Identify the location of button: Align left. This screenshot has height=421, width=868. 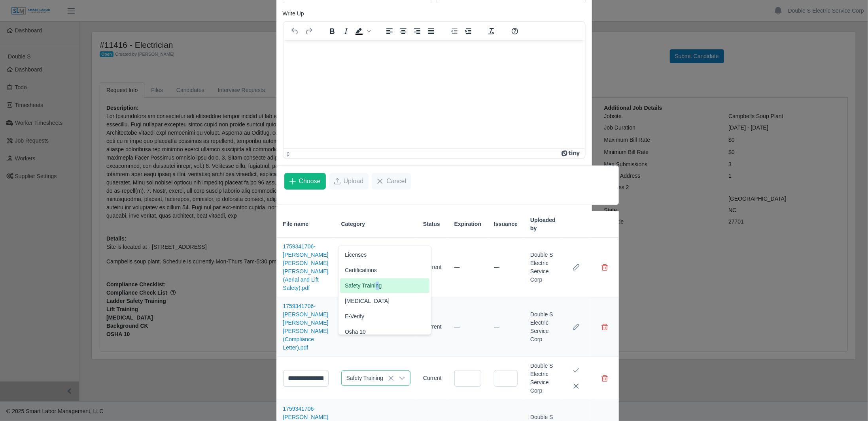
(389, 31).